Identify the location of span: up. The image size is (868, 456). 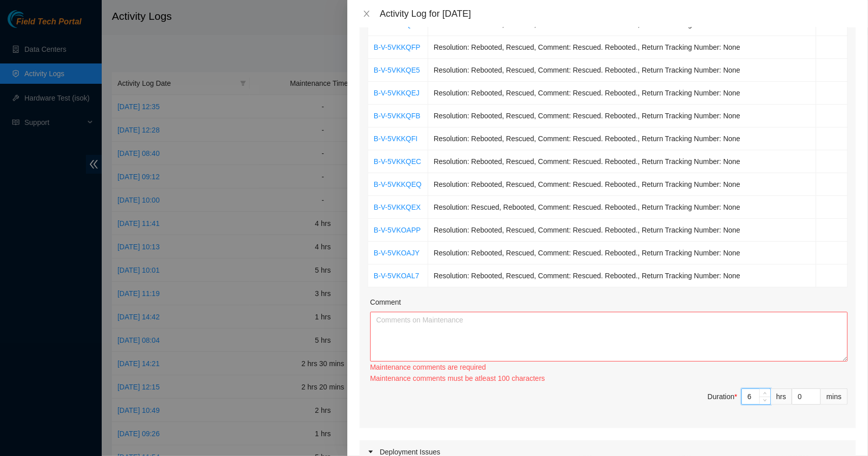
(765, 394).